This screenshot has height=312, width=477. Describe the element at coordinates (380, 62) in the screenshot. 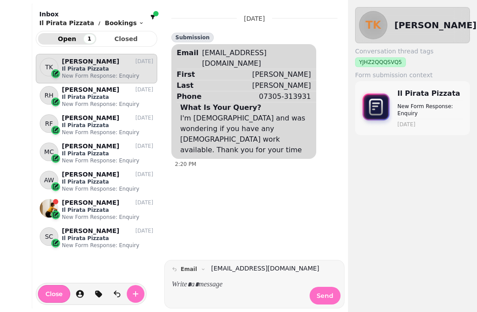

I see `div: YJHZ2QQQSVQ5` at that location.